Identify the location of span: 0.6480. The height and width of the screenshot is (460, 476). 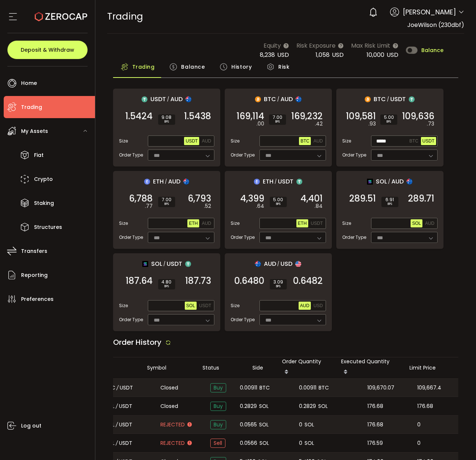
(249, 281).